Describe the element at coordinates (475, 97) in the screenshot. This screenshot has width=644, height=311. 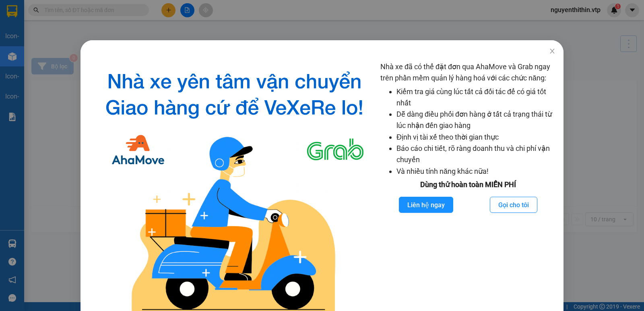
I see `li: Kiểm tra giá cùng lúc tất cả đối tác để có giá tốt nhất` at that location.